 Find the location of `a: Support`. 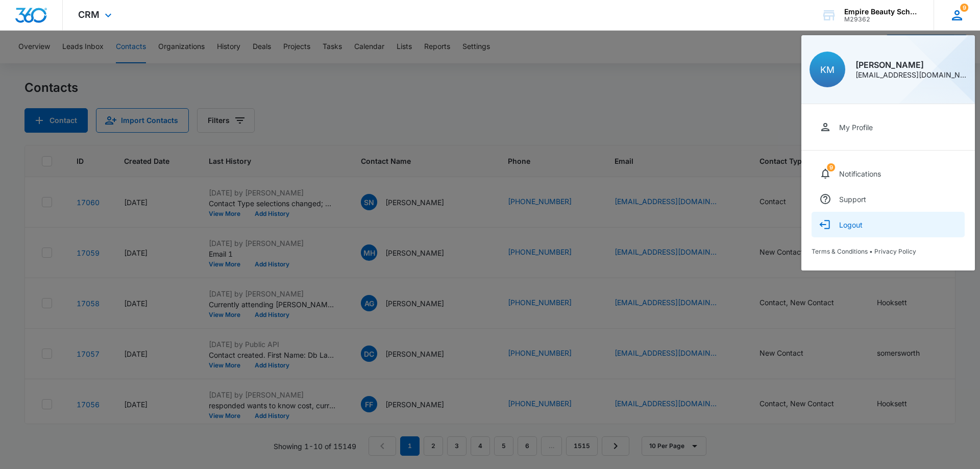

a: Support is located at coordinates (889, 199).